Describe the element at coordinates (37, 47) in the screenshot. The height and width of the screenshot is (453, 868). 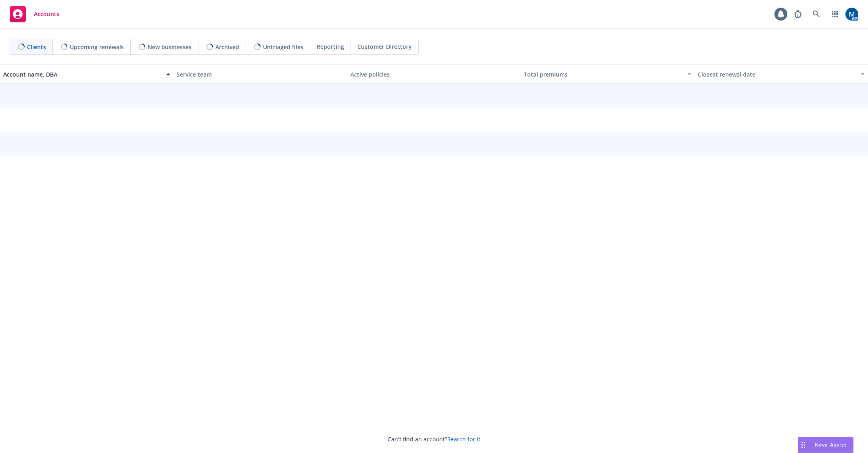
I see `span: Clients` at that location.